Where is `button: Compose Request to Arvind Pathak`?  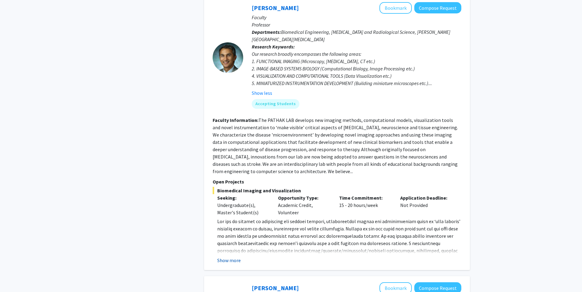
button: Compose Request to Arvind Pathak is located at coordinates (437, 8).